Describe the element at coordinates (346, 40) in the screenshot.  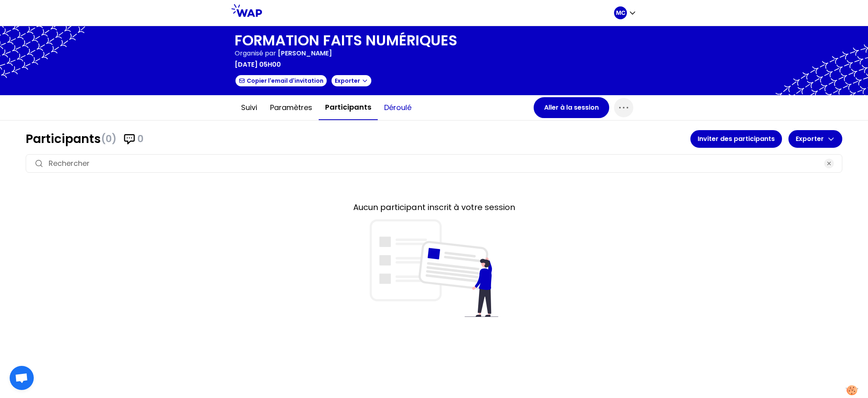
I see `h1: FORMATION FAITS NUMÉRIQUES` at that location.